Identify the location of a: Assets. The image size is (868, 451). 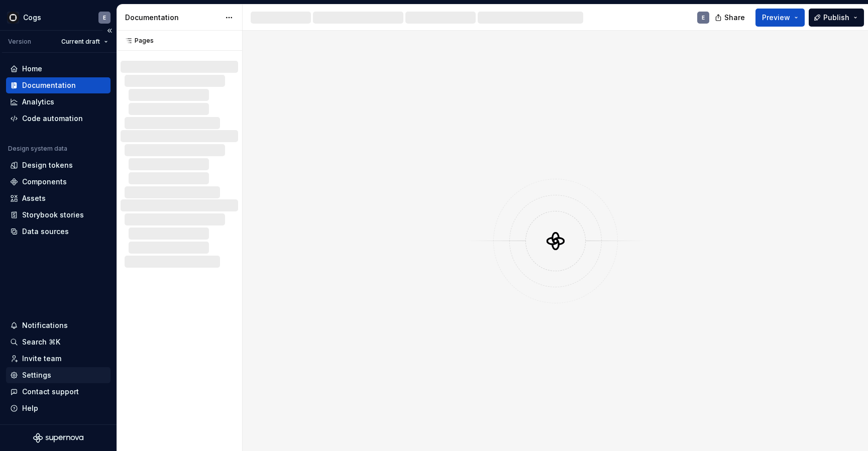
(59, 198).